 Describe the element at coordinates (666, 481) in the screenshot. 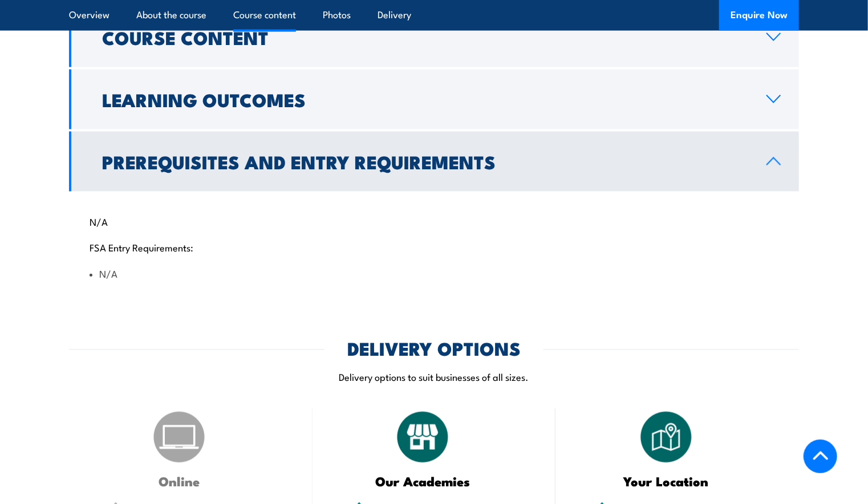

I see `h3: Your Location` at that location.